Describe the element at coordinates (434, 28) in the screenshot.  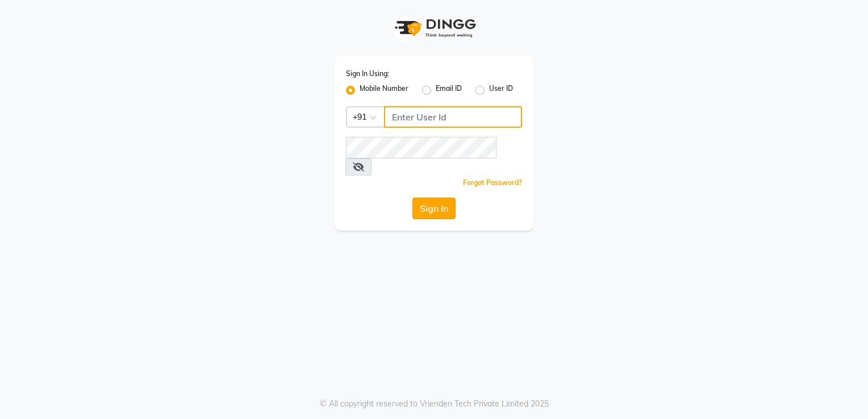
I see `img: logo1.svg` at that location.